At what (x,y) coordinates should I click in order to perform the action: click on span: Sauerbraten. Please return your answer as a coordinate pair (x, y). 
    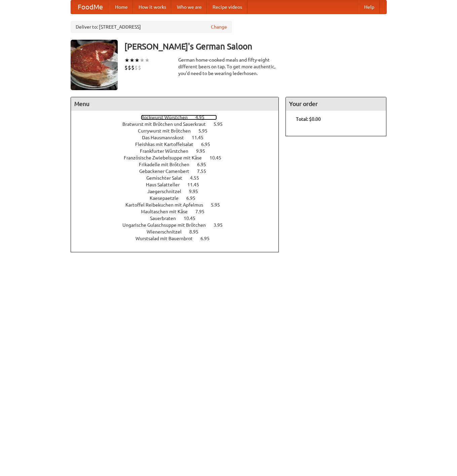
    Looking at the image, I should click on (166, 218).